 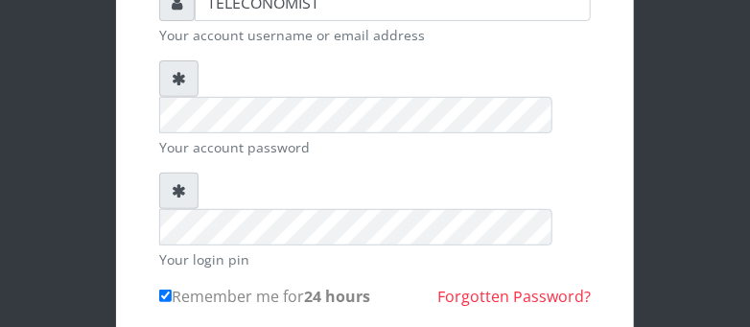 What do you see at coordinates (375, 259) in the screenshot?
I see `small: Your login pin` at bounding box center [375, 259].